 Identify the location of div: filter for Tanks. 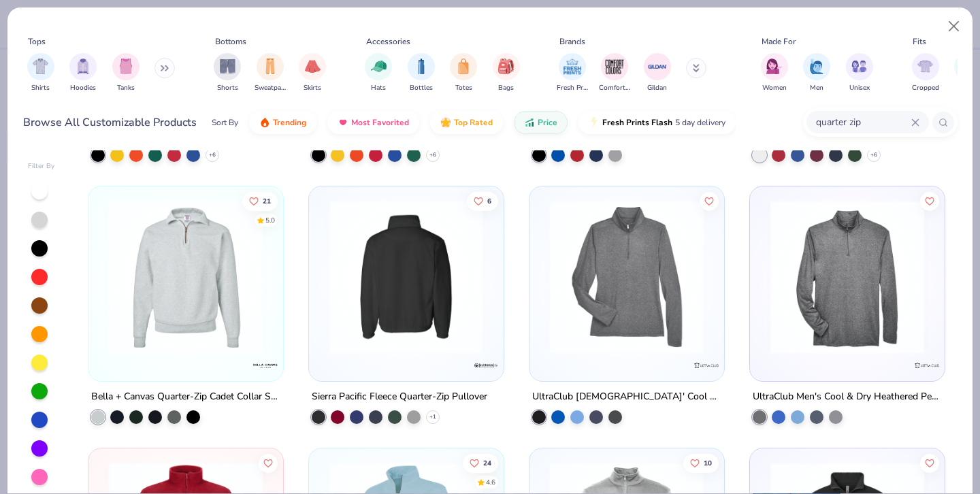
(126, 73).